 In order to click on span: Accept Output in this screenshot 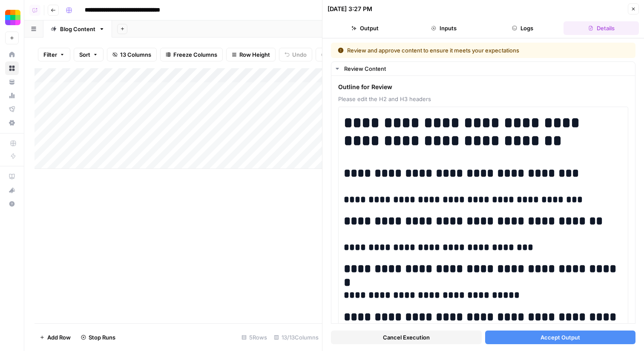, I will do `click(560, 337)`.